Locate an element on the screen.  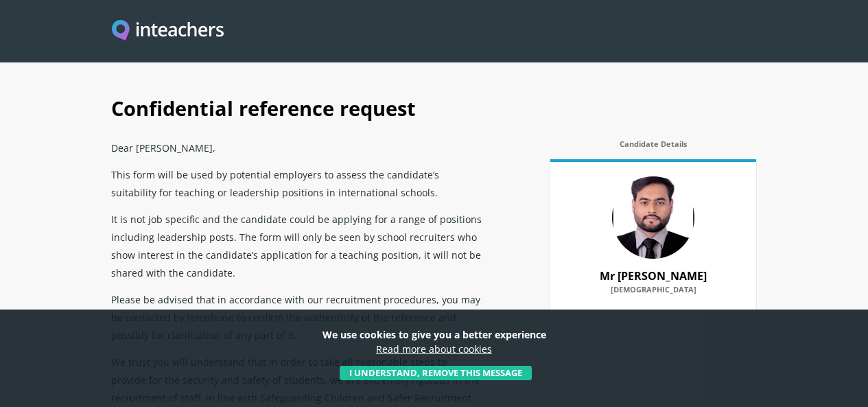
p: This form will be used by potential employers to assess the candidate’s suitability for teaching ... is located at coordinates (297, 183).